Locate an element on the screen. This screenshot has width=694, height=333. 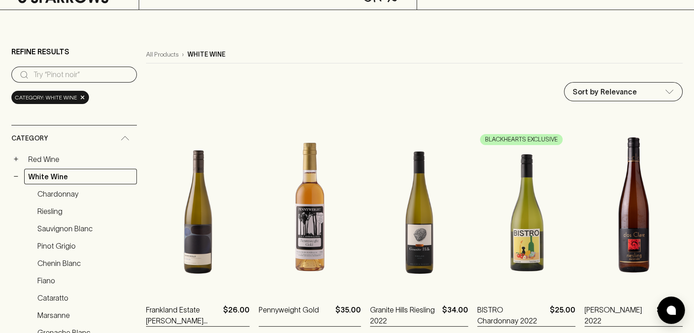
p: $26.00 is located at coordinates (236, 315).